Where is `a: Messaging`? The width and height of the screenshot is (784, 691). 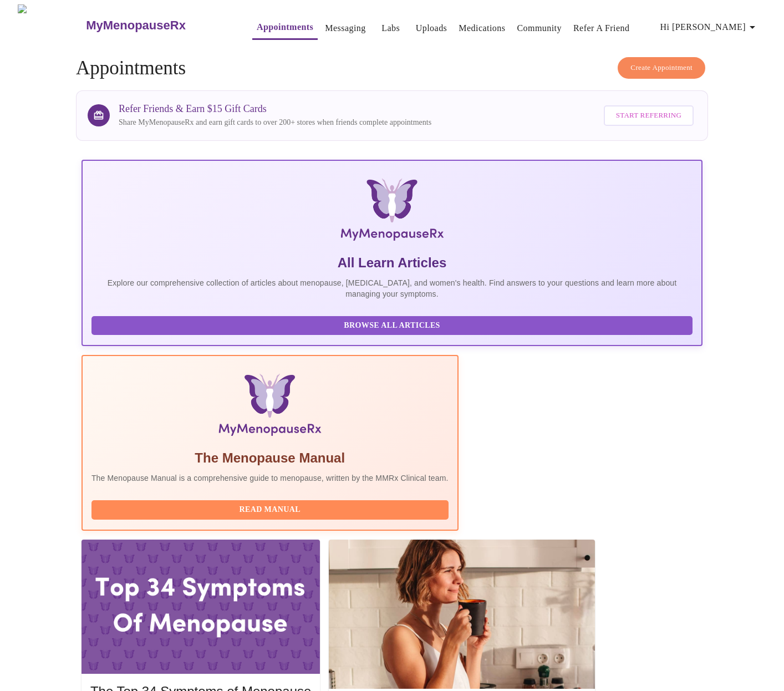
a: Messaging is located at coordinates (344, 29).